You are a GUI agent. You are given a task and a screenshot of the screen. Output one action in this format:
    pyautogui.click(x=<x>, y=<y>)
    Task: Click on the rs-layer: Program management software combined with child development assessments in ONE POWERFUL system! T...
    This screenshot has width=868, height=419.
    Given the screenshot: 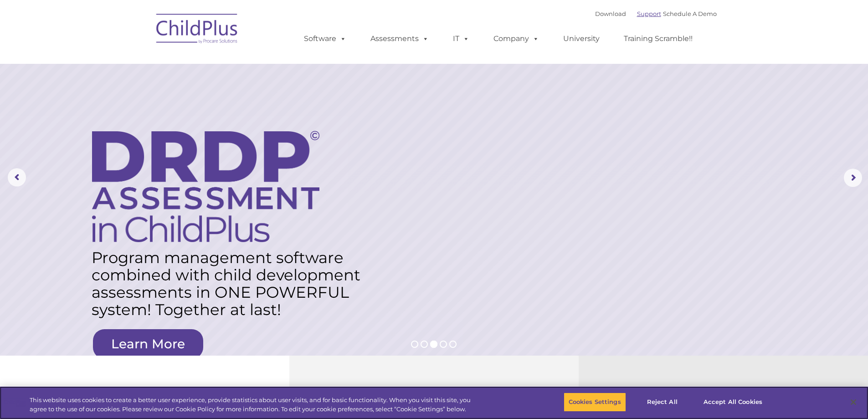 What is the action you would take?
    pyautogui.click(x=231, y=283)
    